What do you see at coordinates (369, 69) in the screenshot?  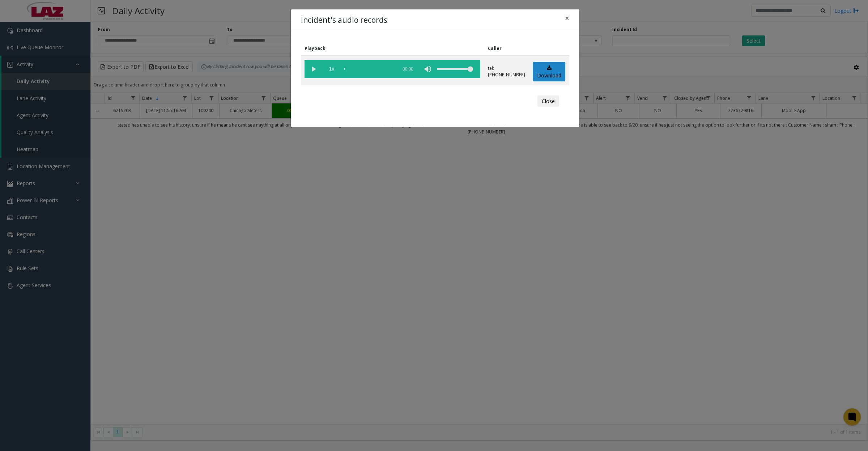 I see `div: scrub bar` at bounding box center [369, 69].